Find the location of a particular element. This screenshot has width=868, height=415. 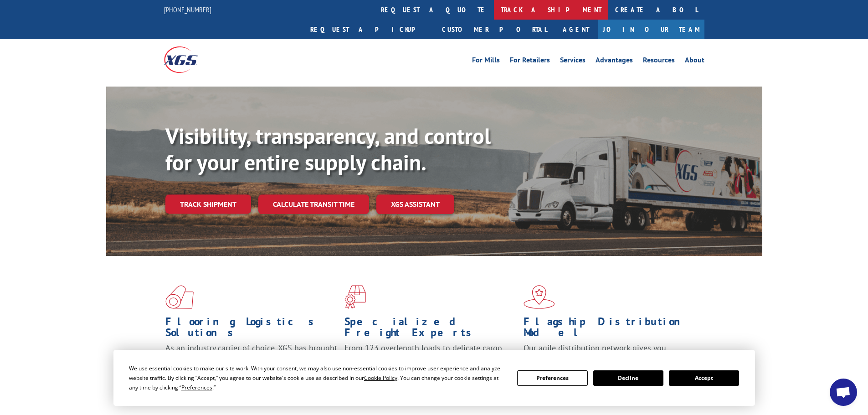

a: Agent is located at coordinates (576, 29).